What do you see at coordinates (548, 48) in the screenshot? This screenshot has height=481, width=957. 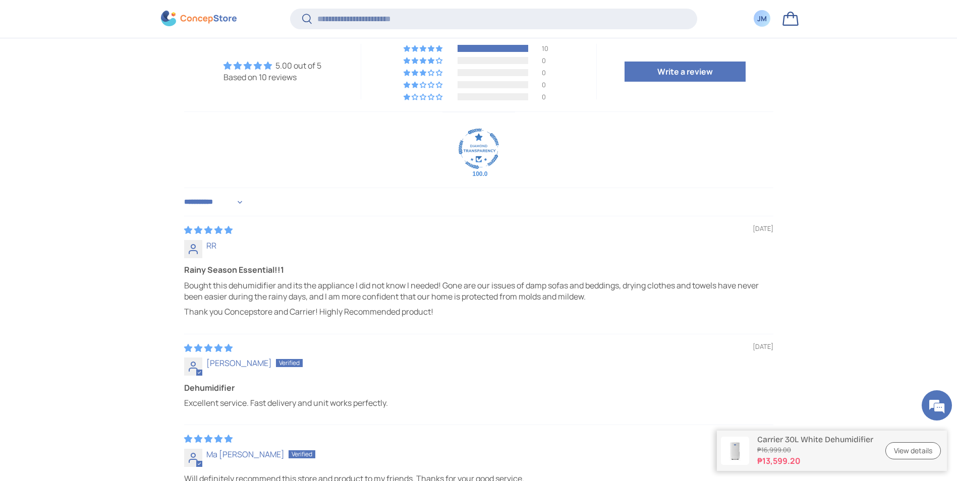 I see `div: 10` at bounding box center [548, 48].